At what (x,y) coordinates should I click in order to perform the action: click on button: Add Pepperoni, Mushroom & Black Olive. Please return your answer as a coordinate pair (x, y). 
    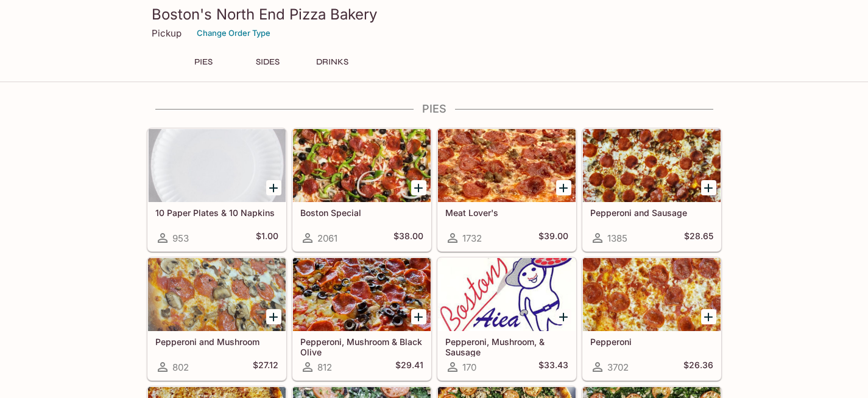
    Looking at the image, I should click on (418, 317).